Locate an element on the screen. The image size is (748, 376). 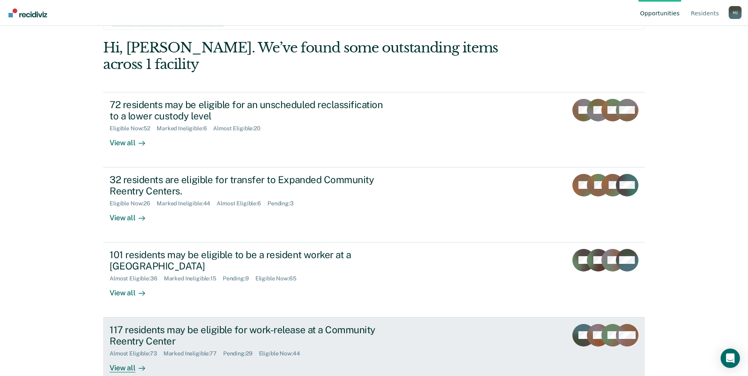
div: Almost Eligible : 73 is located at coordinates (137, 353).